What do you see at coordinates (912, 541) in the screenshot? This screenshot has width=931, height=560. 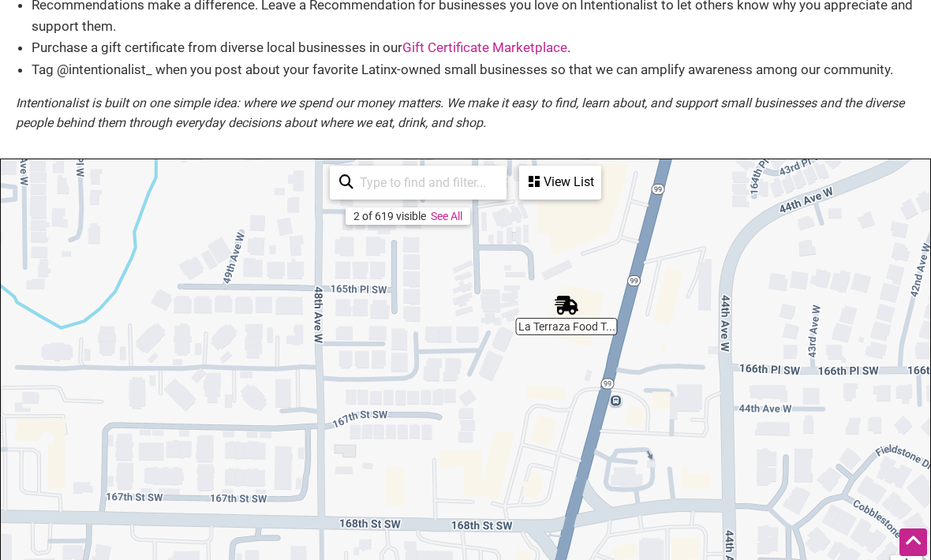 I see `div: Scroll Back to Top` at bounding box center [912, 541].